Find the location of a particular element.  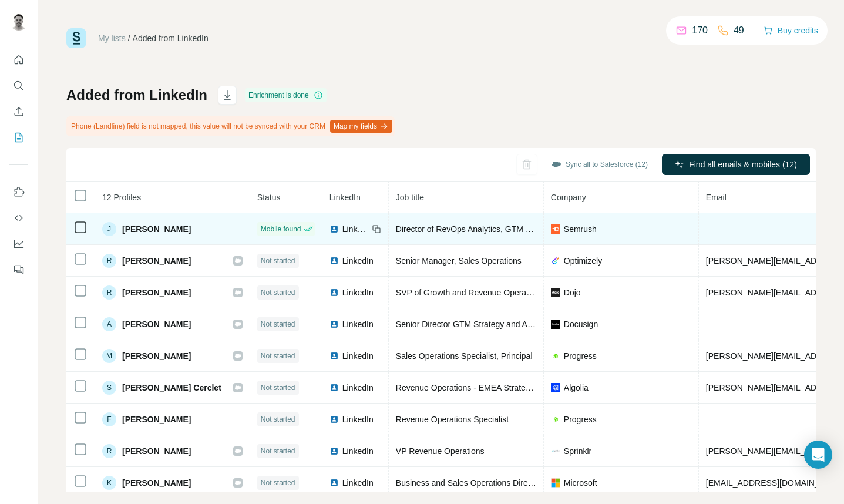

div: M is located at coordinates (109, 355).